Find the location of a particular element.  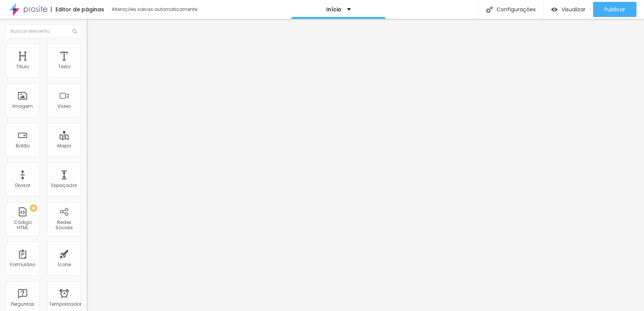

font: Redes Sociais is located at coordinates (64, 225).